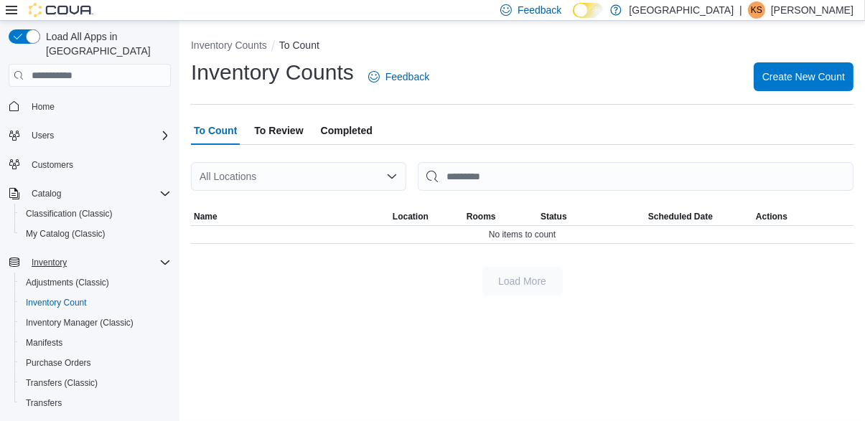 This screenshot has height=421, width=865. What do you see at coordinates (398, 77) in the screenshot?
I see `a: Feedback` at bounding box center [398, 77].